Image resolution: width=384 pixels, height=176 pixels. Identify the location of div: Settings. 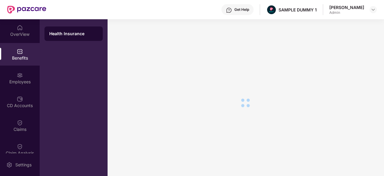
(23, 165).